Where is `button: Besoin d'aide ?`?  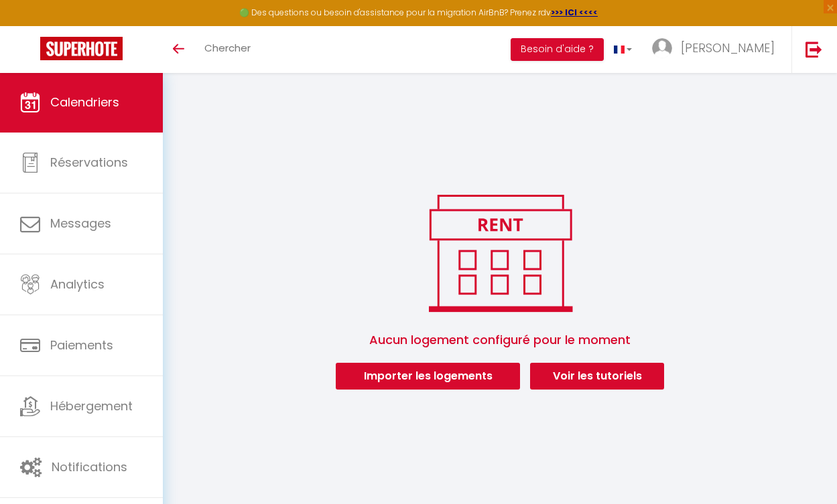
button: Besoin d'aide ? is located at coordinates (557, 49).